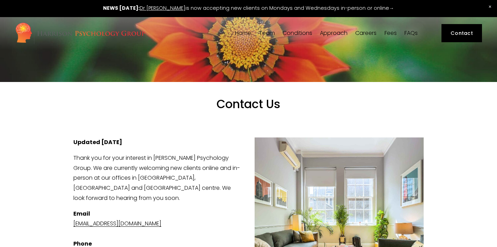 This screenshot has height=247, width=497. I want to click on a: Fees, so click(390, 33).